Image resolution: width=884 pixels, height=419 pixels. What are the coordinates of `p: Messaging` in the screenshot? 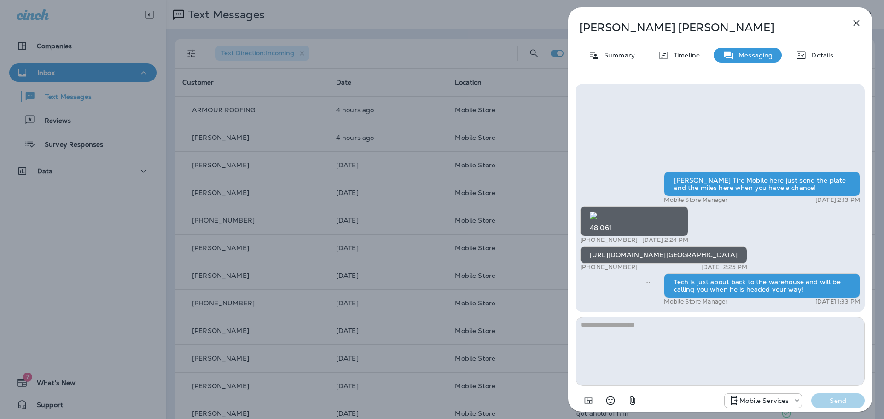 It's located at (753, 55).